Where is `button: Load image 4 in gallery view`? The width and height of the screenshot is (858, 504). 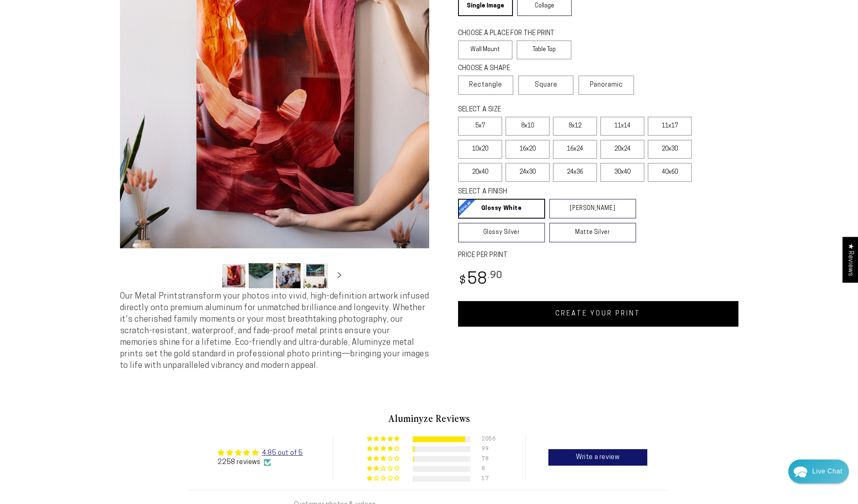
button: Load image 4 in gallery view is located at coordinates (316, 275).